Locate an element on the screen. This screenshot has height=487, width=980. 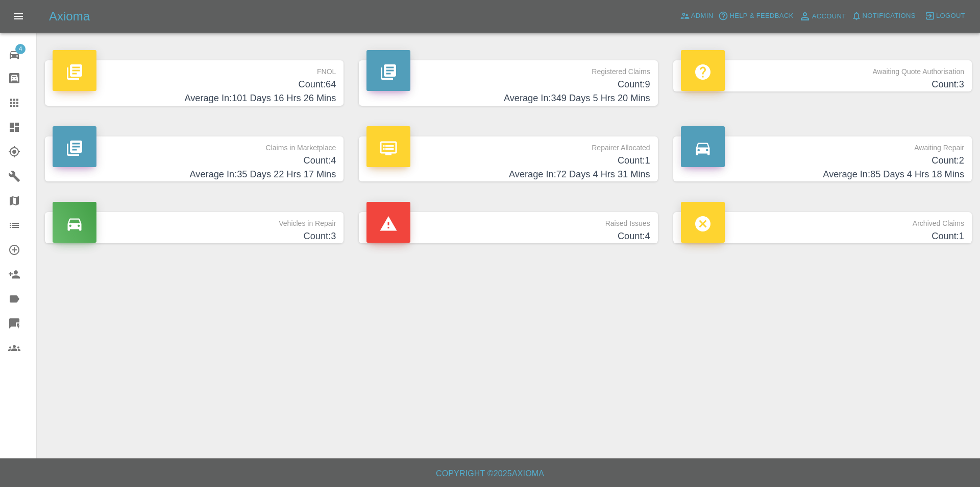
span: Admin is located at coordinates (702, 16).